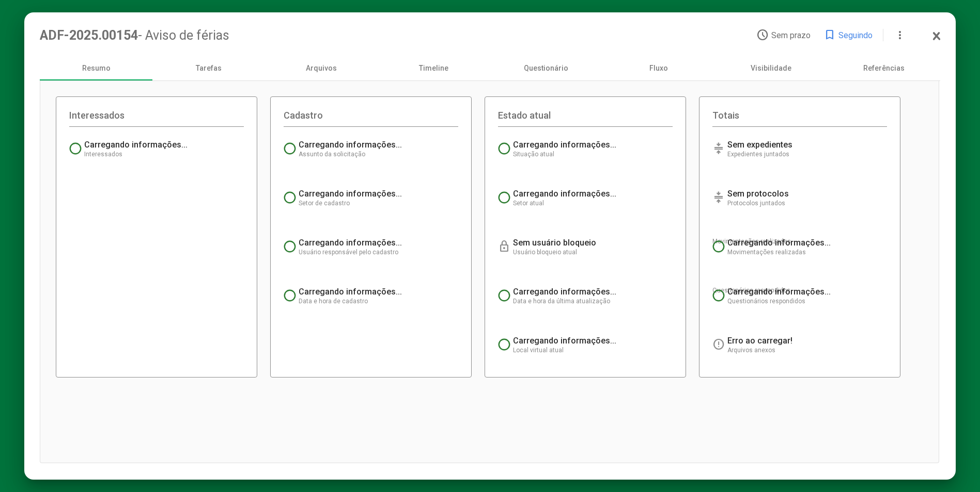  What do you see at coordinates (156, 118) in the screenshot?
I see `div: Interessados` at bounding box center [156, 118].